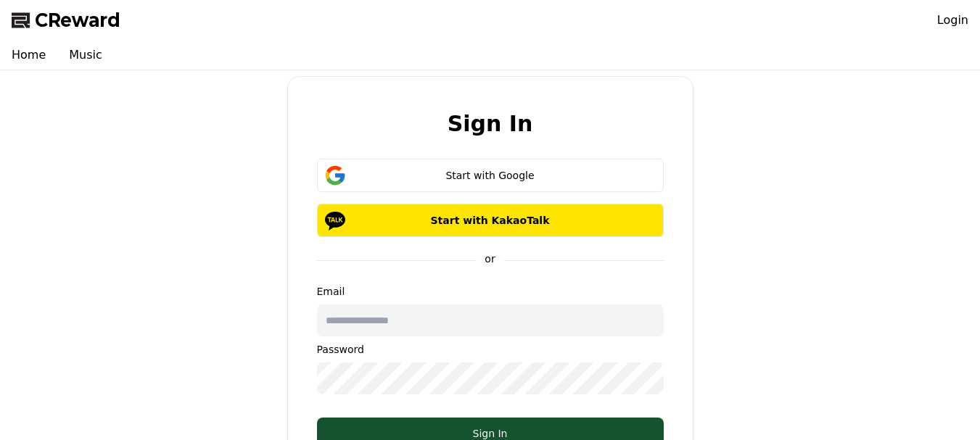 This screenshot has width=980, height=440. Describe the element at coordinates (490, 220) in the screenshot. I see `button: Start with KakaoTalk` at that location.